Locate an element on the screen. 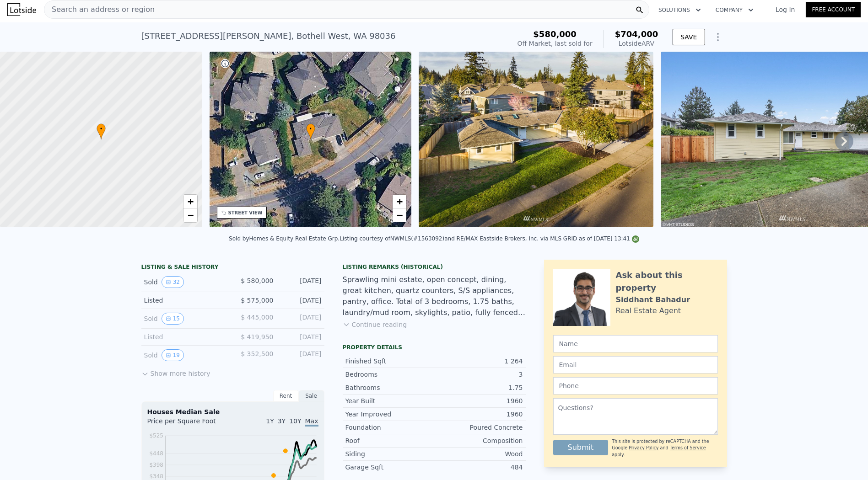 Image resolution: width=868 pixels, height=480 pixels. button: SAVE is located at coordinates (689, 37).